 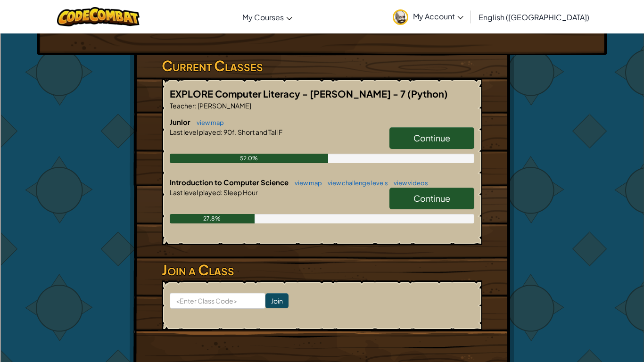 I want to click on div: Delete, so click(x=322, y=33).